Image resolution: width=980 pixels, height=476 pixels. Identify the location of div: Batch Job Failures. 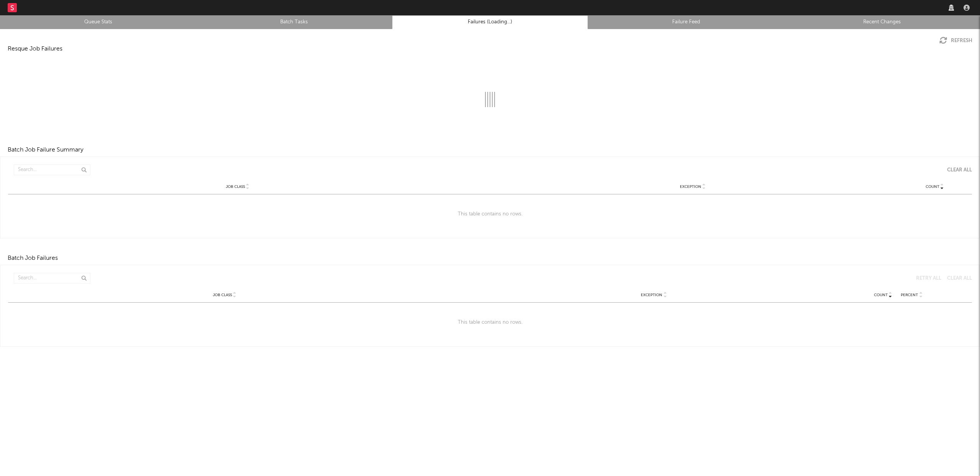
(33, 258).